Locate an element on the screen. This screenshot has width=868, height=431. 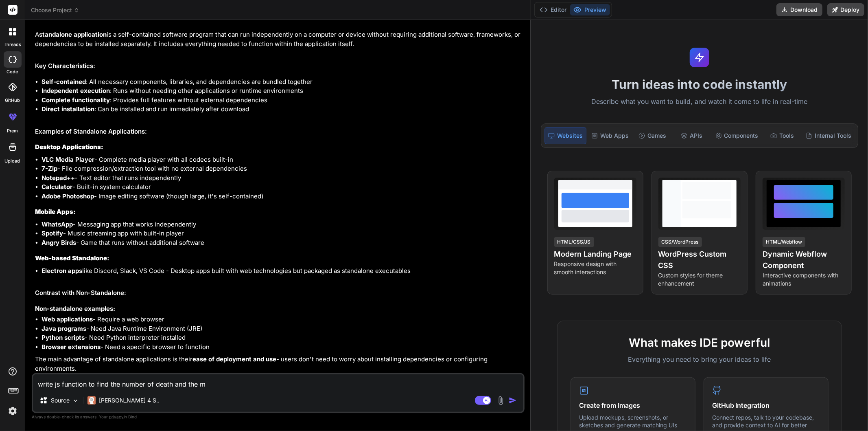
strong: Direct installation is located at coordinates (68, 109).